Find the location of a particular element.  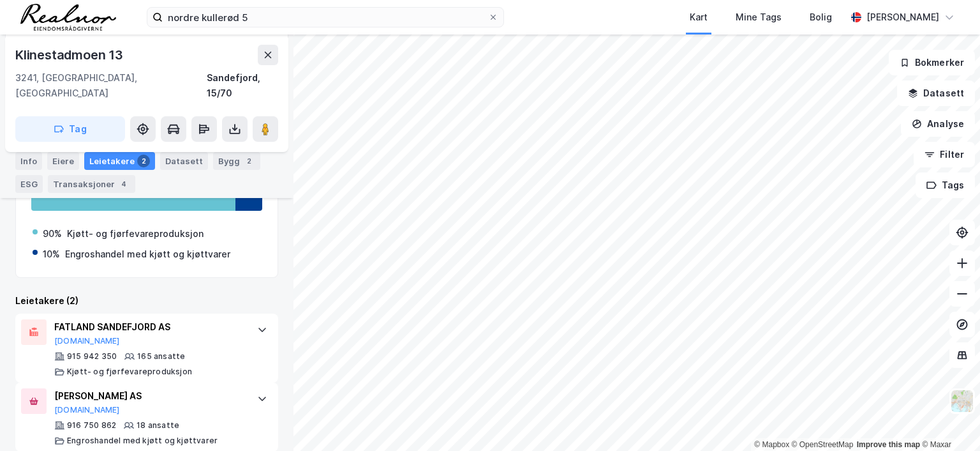

div: Bolig is located at coordinates (821, 17).